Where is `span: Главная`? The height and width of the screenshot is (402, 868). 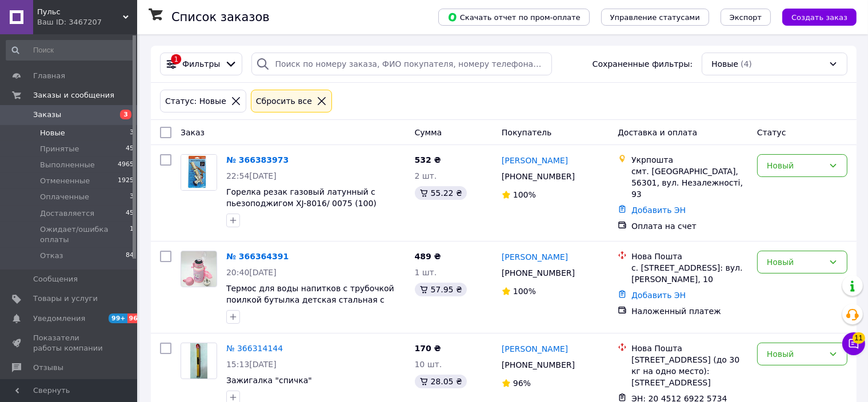
span: Главная is located at coordinates (49, 76).